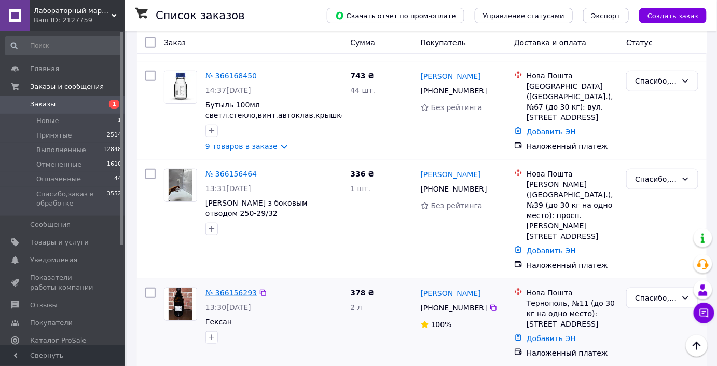  What do you see at coordinates (53, 260) in the screenshot?
I see `span: Уведомления` at bounding box center [53, 260].